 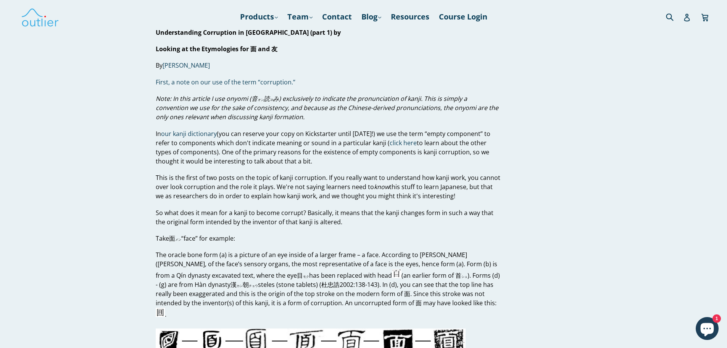 What do you see at coordinates (240, 285) in the screenshot?
I see `rt: カン` at bounding box center [240, 285].